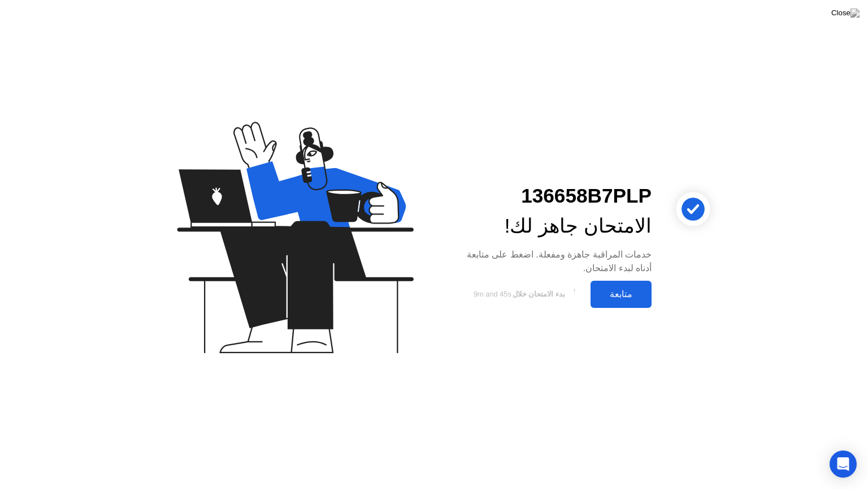  What do you see at coordinates (552, 262) in the screenshot?
I see `div: خدمات المراقبة جاهزة ومفعلة. اضغط على متابعة أدناه لبدء الامتحان.` at bounding box center [552, 262].